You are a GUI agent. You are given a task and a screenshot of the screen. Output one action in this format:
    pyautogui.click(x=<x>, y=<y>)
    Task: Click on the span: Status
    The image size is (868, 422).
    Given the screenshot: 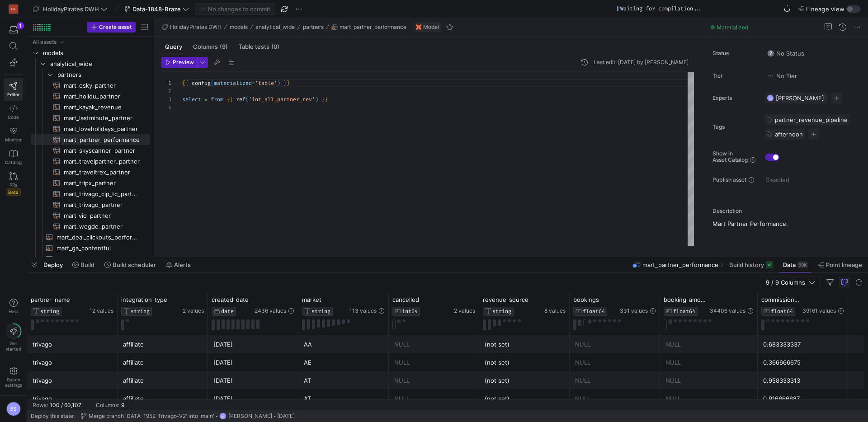 What is the action you would take?
    pyautogui.click(x=735, y=53)
    